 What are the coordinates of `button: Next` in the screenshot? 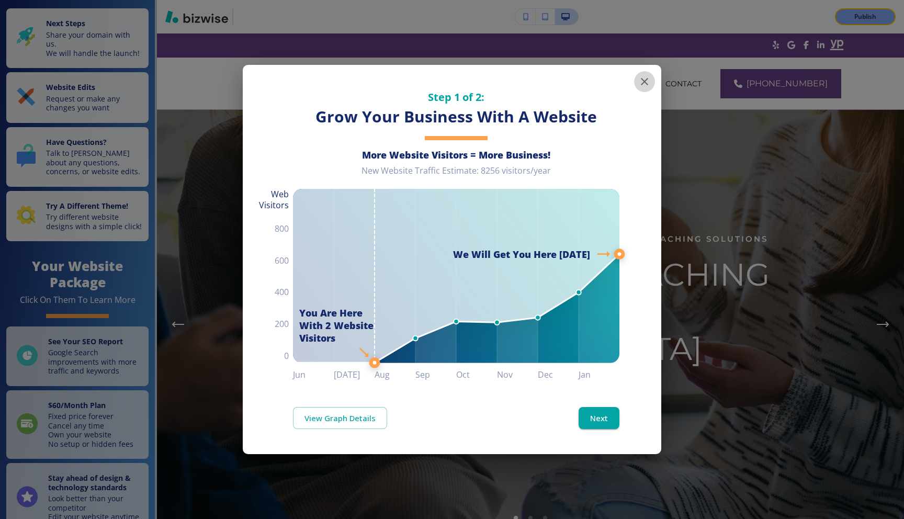 It's located at (599, 418).